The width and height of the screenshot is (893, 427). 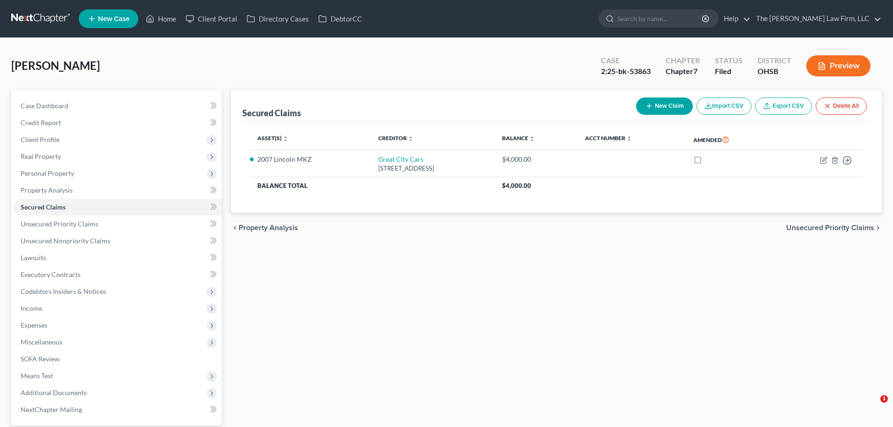 I want to click on span: 7, so click(x=695, y=71).